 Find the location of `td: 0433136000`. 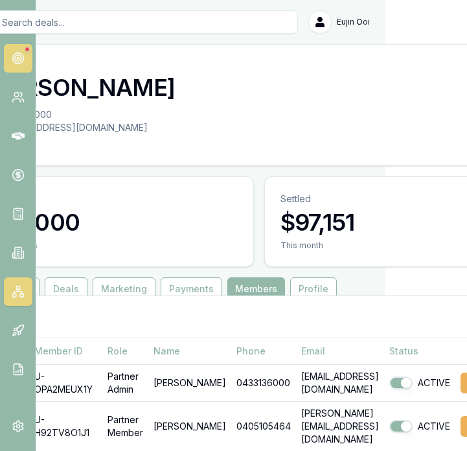

td: 0433136000 is located at coordinates (263, 382).